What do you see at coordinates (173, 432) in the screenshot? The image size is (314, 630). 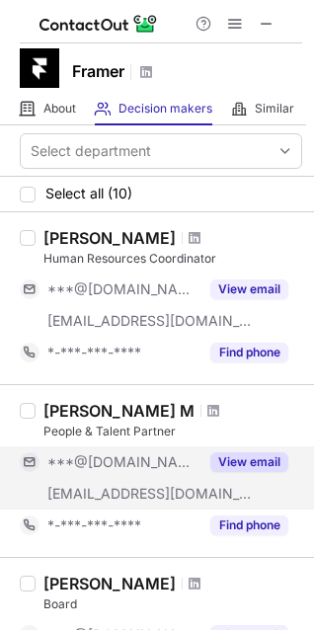 I see `div: People & Talent Partner` at bounding box center [173, 432].